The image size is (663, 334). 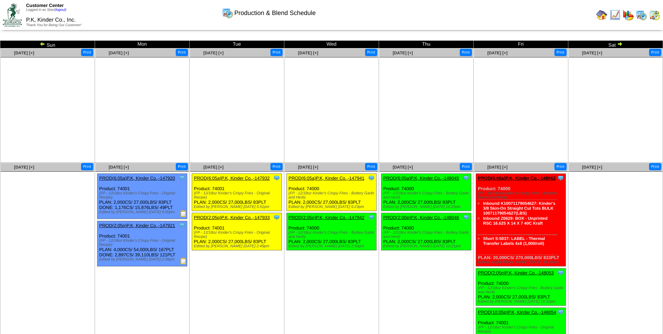 What do you see at coordinates (515, 221) in the screenshot?
I see `a: Inbound Z0629: BOX - Unprinted RSC 16.625 X 14 X 7 40C Kraft` at bounding box center [515, 221].